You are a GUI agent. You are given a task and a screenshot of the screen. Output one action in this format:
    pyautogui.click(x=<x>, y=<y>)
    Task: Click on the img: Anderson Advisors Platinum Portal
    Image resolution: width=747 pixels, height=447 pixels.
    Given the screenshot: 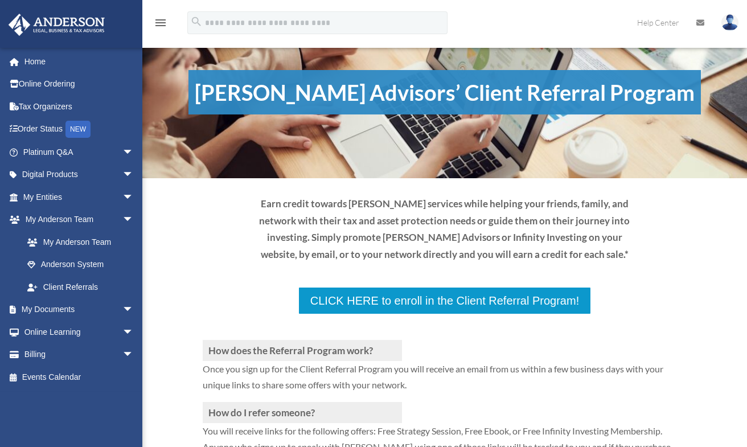 What is the action you would take?
    pyautogui.click(x=56, y=24)
    